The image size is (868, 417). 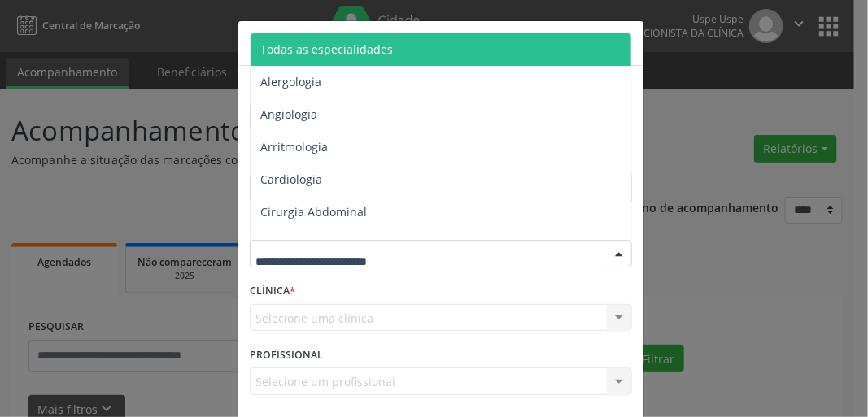 I want to click on span: Arritmologia, so click(x=294, y=146).